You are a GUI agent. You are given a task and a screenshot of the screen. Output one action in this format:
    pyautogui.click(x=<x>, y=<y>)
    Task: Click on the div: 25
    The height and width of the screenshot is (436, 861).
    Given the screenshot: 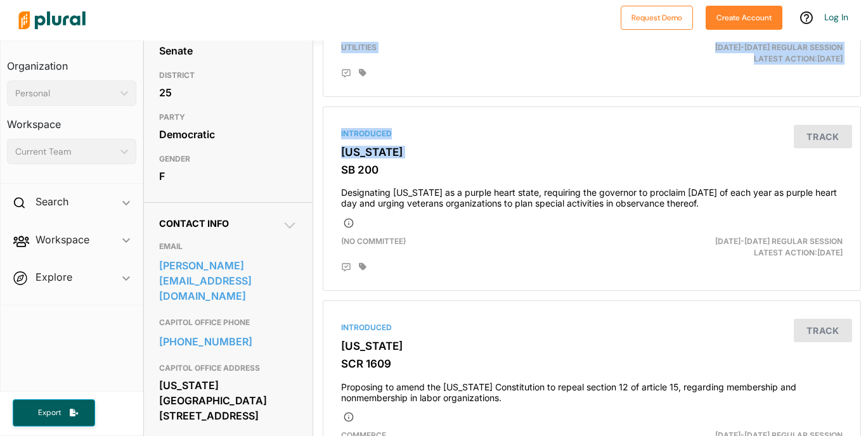 What is the action you would take?
    pyautogui.click(x=228, y=93)
    